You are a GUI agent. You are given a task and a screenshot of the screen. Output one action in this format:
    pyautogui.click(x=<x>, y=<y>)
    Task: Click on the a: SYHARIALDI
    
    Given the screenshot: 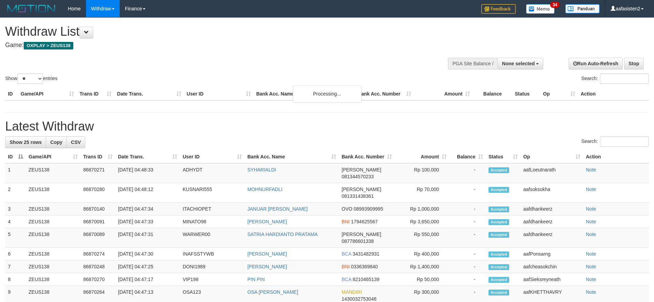 What is the action you would take?
    pyautogui.click(x=261, y=170)
    